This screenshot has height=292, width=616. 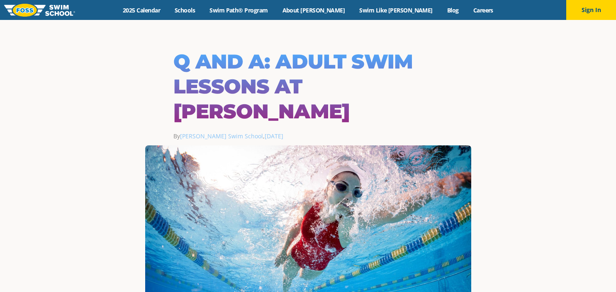 What do you see at coordinates (185, 10) in the screenshot?
I see `a: Schools` at bounding box center [185, 10].